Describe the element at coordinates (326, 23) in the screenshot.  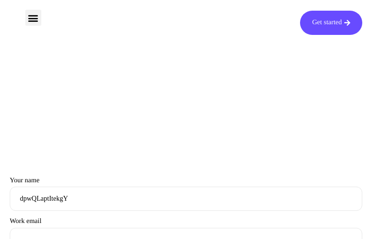
I see `span: Get started` at that location.